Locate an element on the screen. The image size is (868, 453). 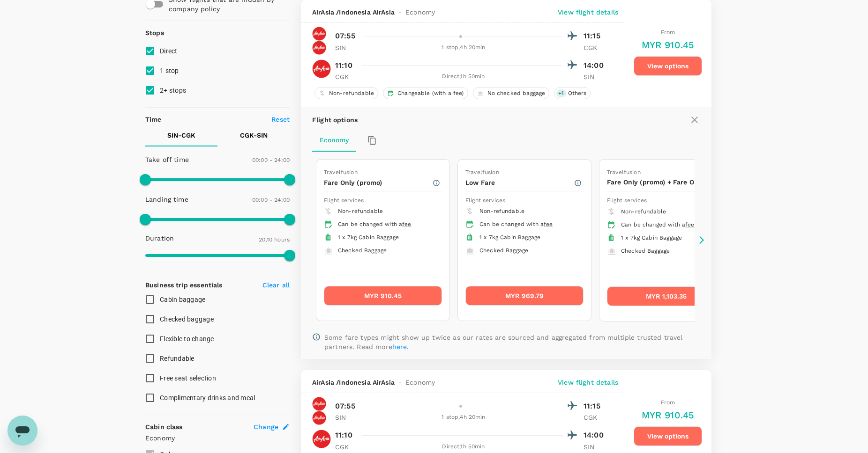
button: MYR 969.79 is located at coordinates (524, 296).